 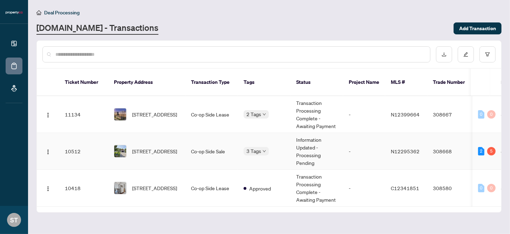 I want to click on span: 2 Tags, so click(x=254, y=114).